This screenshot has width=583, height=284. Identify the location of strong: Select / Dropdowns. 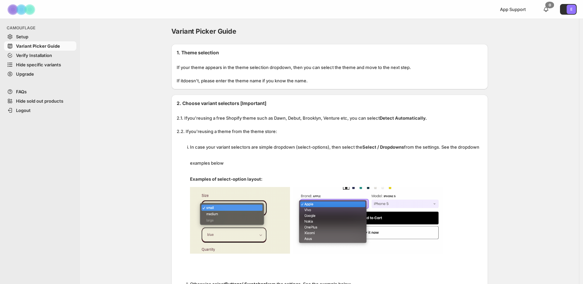
(383, 147).